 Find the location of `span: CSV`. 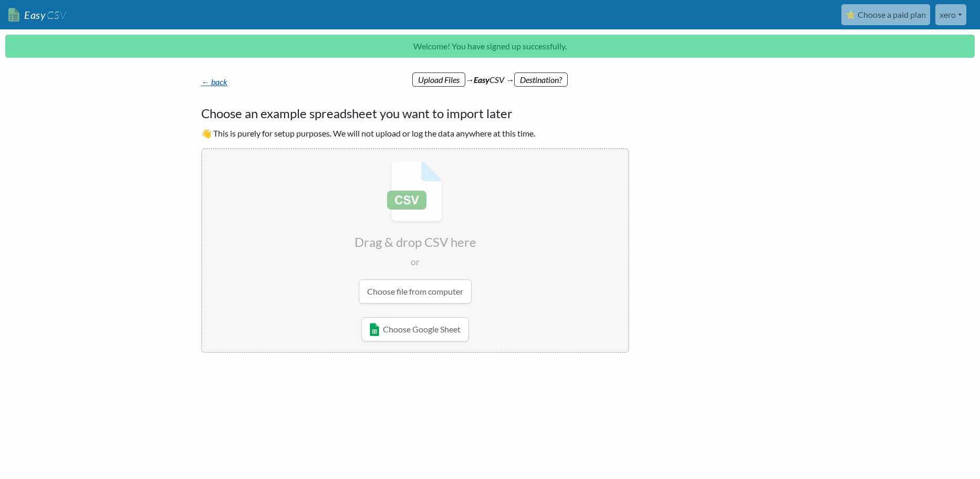

span: CSV is located at coordinates (56, 14).